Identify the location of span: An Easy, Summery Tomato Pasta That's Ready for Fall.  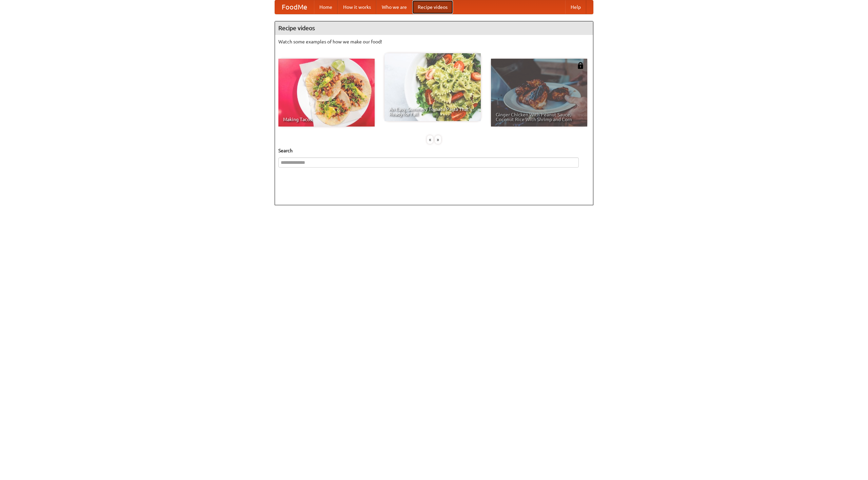
(433, 111).